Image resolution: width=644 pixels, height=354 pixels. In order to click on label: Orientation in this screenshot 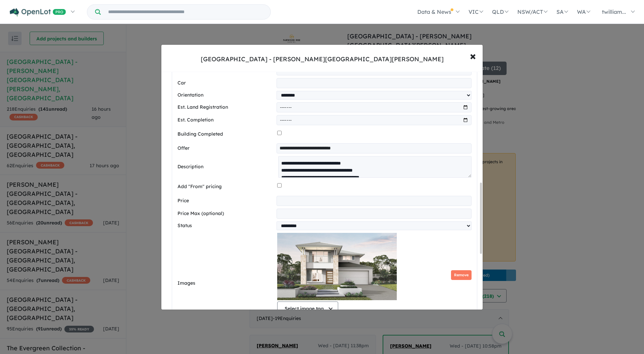, I will do `click(226, 95)`.